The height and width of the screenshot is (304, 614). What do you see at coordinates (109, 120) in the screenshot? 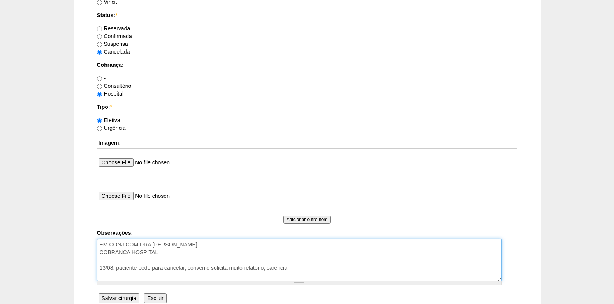
I see `label: Eletiva` at bounding box center [109, 120].